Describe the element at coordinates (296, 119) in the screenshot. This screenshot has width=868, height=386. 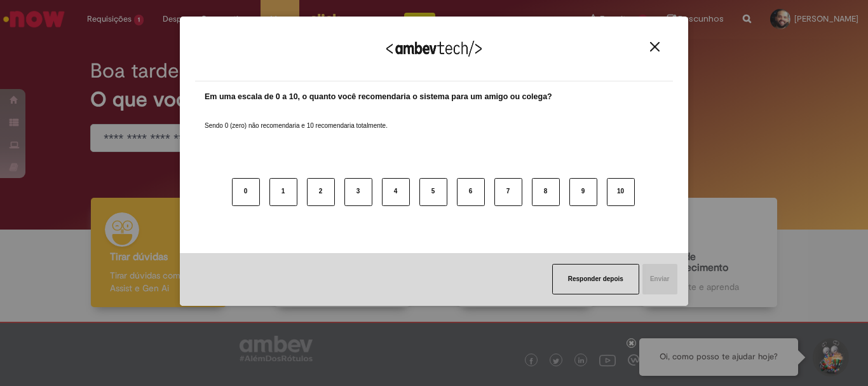
I see `label: Sendo 0 (zero) não recomendaria e 10 recomendaria totalmente.` at that location.